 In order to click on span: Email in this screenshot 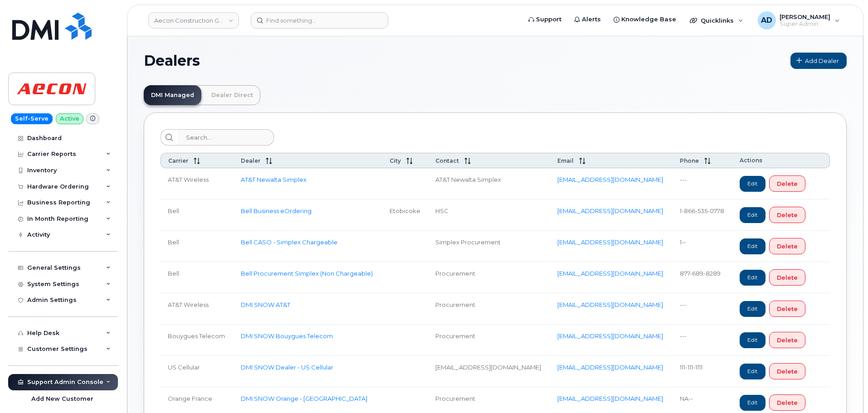, I will do `click(565, 161)`.